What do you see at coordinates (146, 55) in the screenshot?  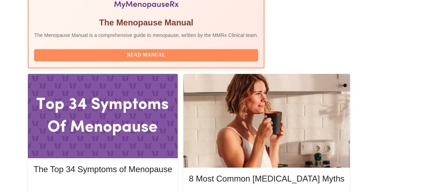 I see `span: Read Manual` at bounding box center [146, 55].